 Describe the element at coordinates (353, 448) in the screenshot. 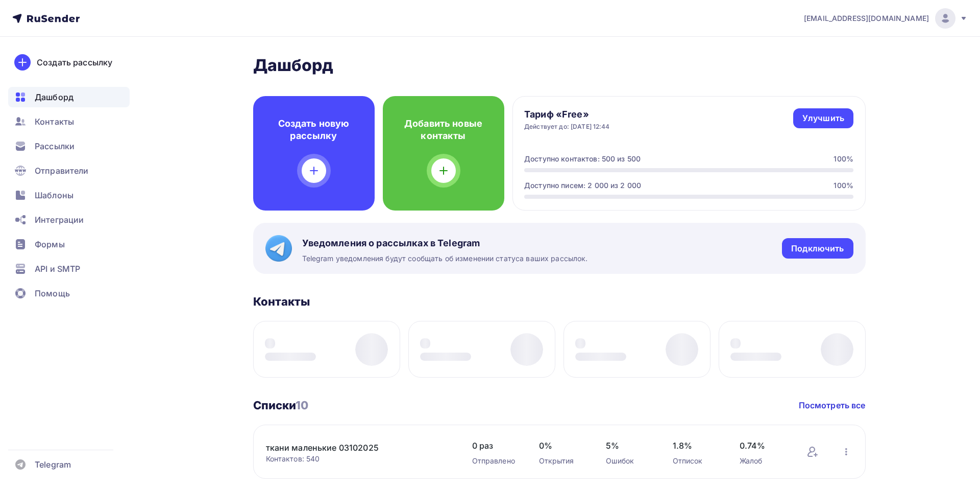

I see `a: ткани маленькие 03102025` at that location.